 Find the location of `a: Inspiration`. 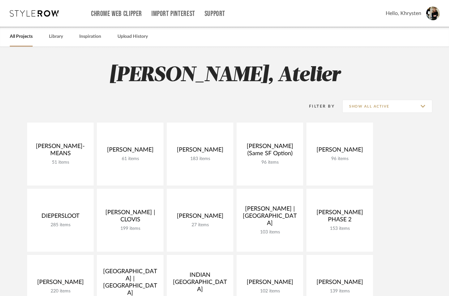

a: Inspiration is located at coordinates (90, 37).